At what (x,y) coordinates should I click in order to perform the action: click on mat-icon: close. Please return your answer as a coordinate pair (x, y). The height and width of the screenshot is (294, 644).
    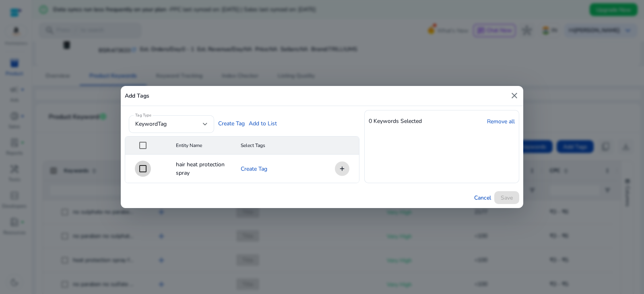
    Looking at the image, I should click on (514, 96).